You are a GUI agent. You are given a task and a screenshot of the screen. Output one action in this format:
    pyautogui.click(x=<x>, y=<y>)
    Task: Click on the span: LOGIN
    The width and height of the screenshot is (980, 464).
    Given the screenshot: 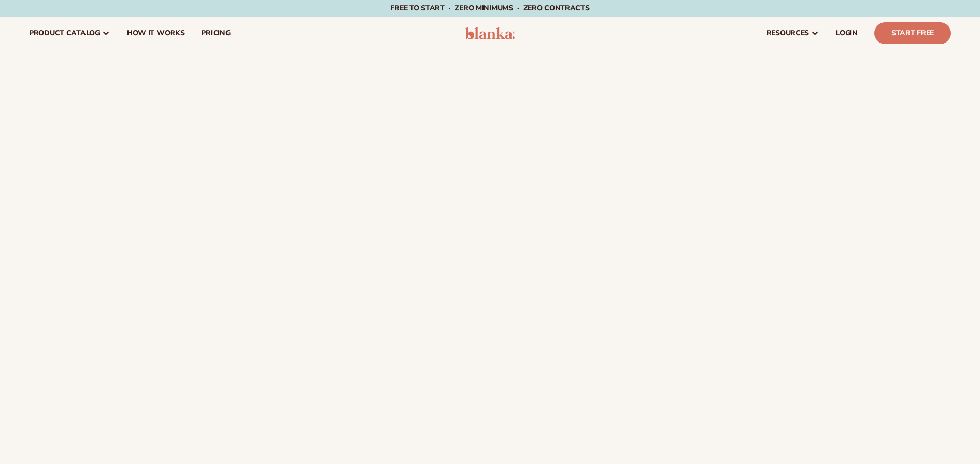 What is the action you would take?
    pyautogui.click(x=847, y=33)
    